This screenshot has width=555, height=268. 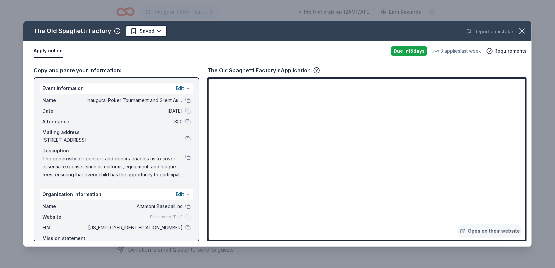 I want to click on div: Due in 15 days, so click(x=409, y=51).